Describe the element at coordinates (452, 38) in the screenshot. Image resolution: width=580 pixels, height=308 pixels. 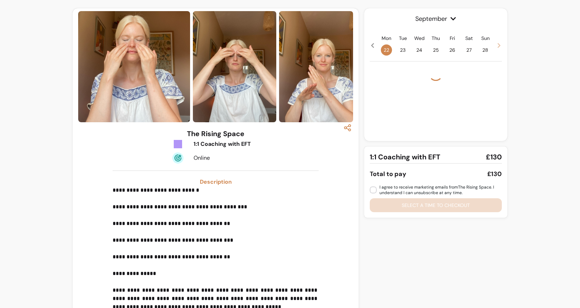
I see `p: Fri` at that location.